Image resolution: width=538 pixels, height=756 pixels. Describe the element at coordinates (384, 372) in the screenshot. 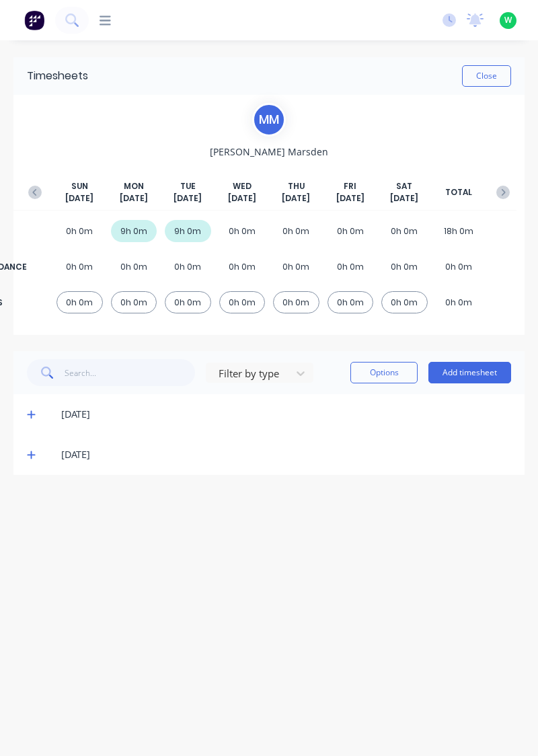

I see `button: Options` at that location.